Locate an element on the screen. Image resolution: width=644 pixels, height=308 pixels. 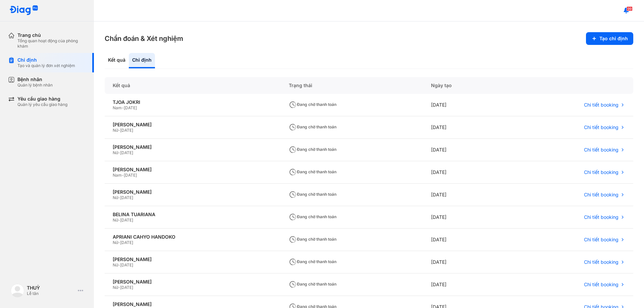
div: TJOA JOKRI is located at coordinates (193, 102).